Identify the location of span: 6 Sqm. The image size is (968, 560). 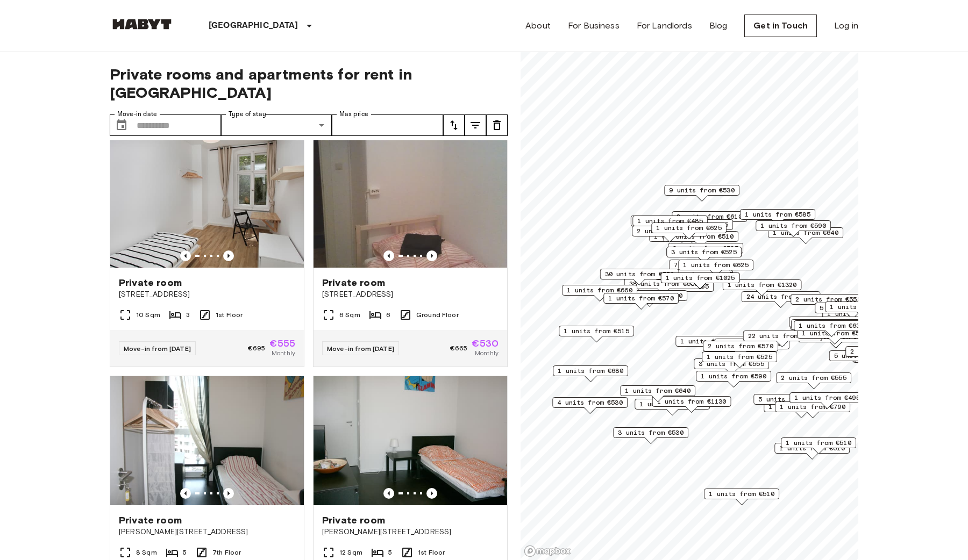
(350, 315).